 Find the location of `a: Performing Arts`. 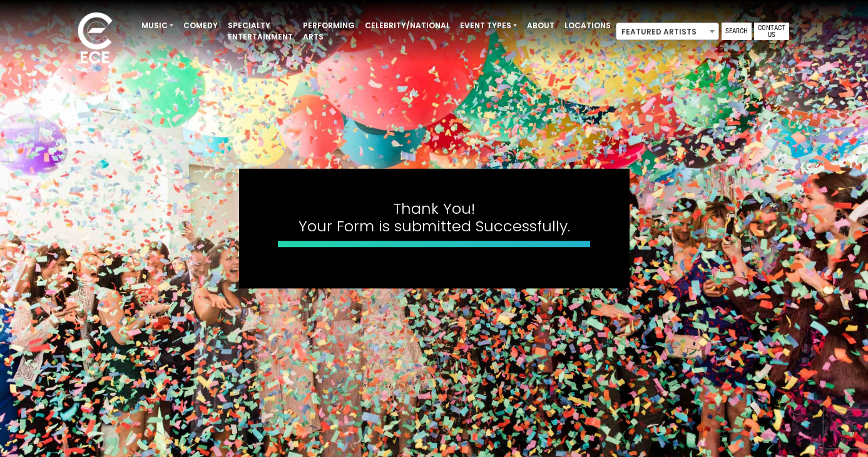

a: Performing Arts is located at coordinates (328, 31).